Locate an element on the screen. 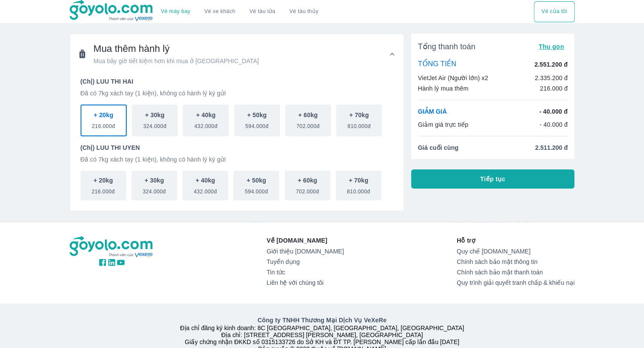 The width and height of the screenshot is (644, 348). span: Thu gọn is located at coordinates (551, 47).